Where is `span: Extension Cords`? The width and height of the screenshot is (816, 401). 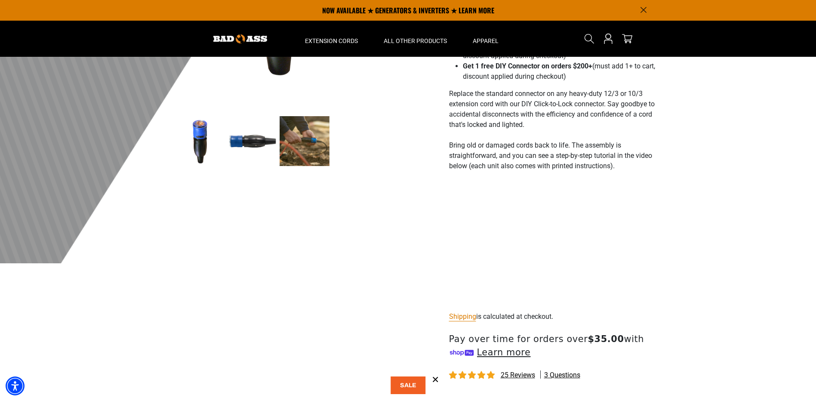
span: Extension Cords is located at coordinates (331, 41).